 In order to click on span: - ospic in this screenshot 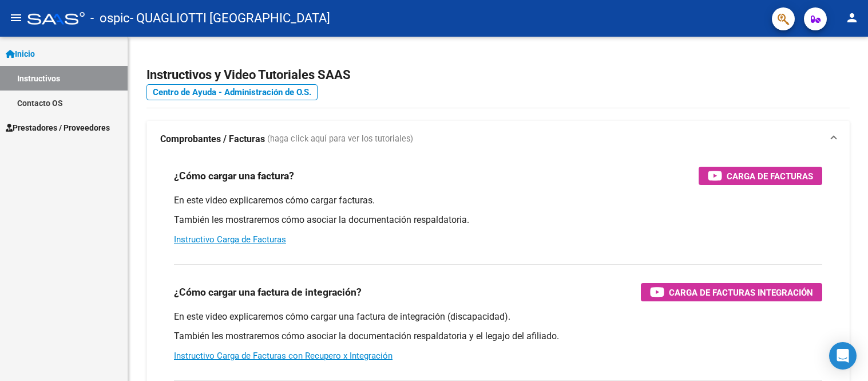, I will do `click(110, 18)`.